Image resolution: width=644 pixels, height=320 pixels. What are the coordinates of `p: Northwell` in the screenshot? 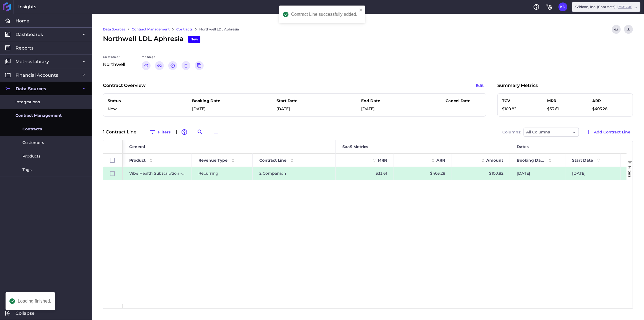 It's located at (117, 65).